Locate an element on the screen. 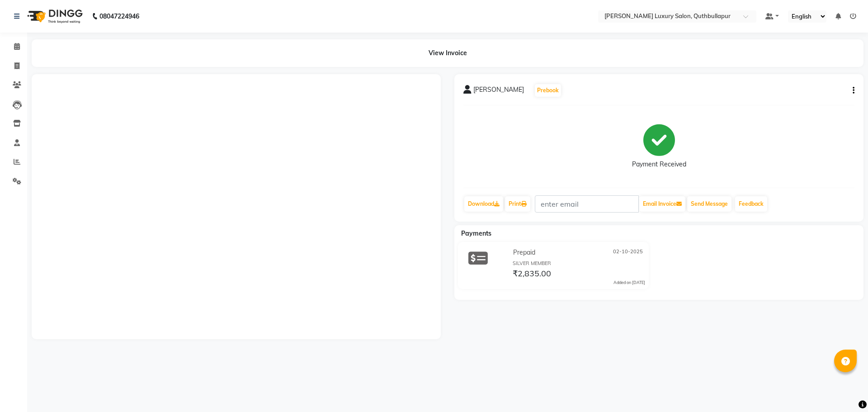 Image resolution: width=868 pixels, height=412 pixels. button: Prebook is located at coordinates (548, 90).